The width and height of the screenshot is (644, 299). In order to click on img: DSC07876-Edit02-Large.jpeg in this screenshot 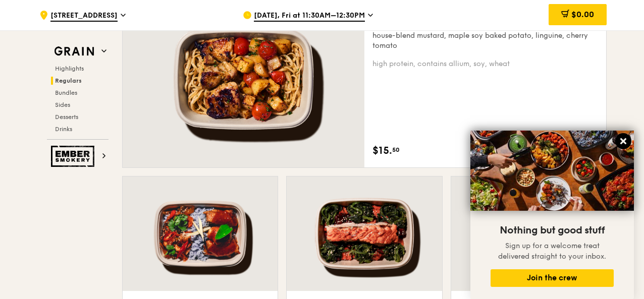, I will do `click(552, 170)`.